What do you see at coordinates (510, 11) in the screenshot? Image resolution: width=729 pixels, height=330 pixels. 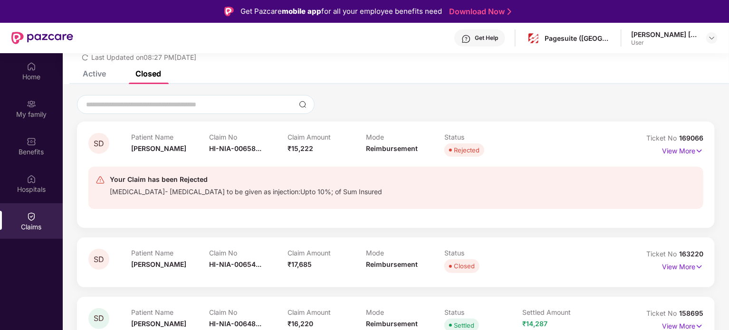 I see `img: Stroke` at bounding box center [510, 11].